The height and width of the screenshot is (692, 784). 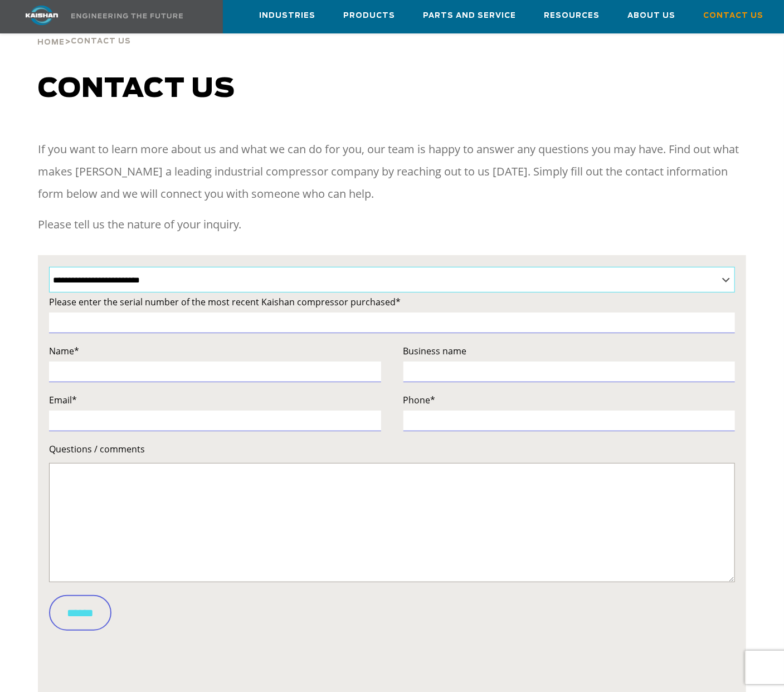 I want to click on a: Resources, so click(x=572, y=16).